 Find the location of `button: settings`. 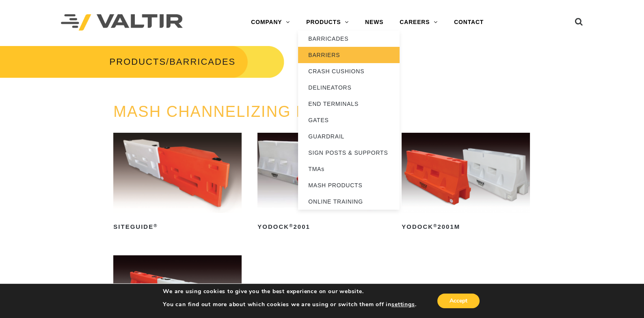

button: settings is located at coordinates (403, 304).